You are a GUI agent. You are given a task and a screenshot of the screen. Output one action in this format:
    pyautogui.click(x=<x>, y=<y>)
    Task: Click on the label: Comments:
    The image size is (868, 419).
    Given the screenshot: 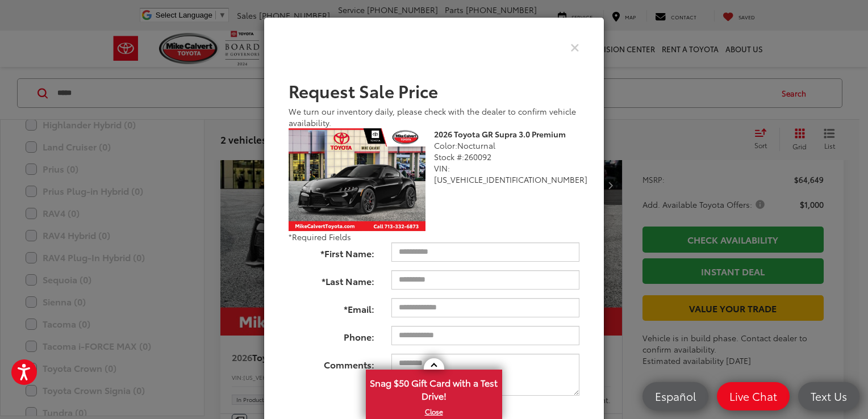 What is the action you would take?
    pyautogui.click(x=331, y=362)
    